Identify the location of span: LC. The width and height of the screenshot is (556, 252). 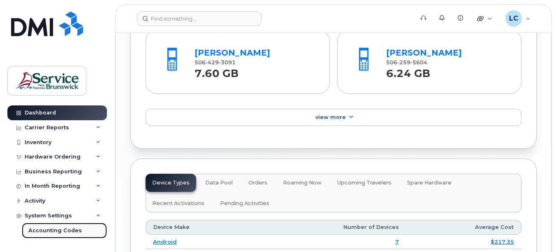
(514, 19).